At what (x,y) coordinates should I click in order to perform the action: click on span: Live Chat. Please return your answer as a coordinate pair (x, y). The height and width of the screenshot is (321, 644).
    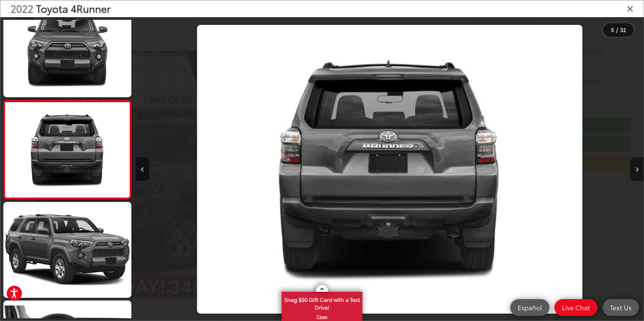
    Looking at the image, I should click on (576, 307).